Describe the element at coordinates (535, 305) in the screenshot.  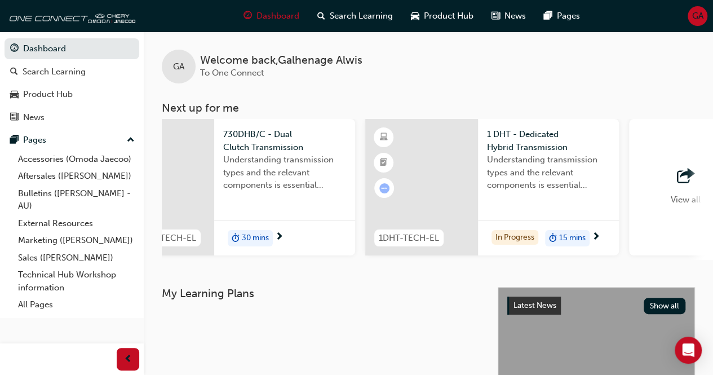
I see `span: Latest News` at that location.